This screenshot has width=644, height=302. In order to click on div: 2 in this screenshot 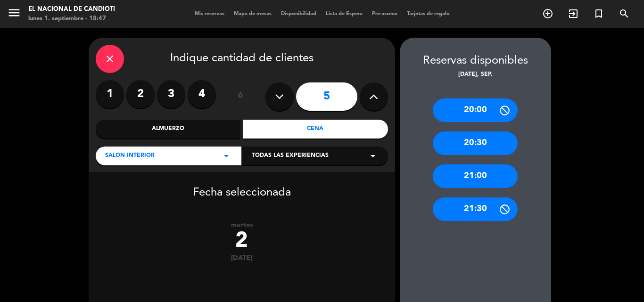, I will do `click(242, 242)`.